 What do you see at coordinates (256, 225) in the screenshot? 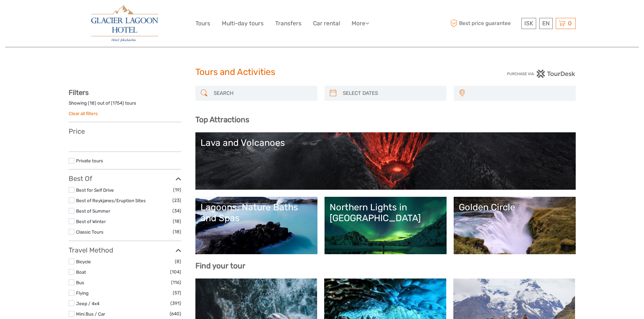
I see `a: Lagoons, Nature Baths and Spas` at bounding box center [256, 225].